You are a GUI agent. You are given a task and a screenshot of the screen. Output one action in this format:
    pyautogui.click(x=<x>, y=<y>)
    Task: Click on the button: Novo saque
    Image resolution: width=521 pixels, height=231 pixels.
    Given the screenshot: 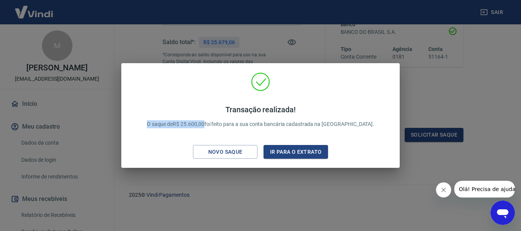 What is the action you would take?
    pyautogui.click(x=225, y=152)
    